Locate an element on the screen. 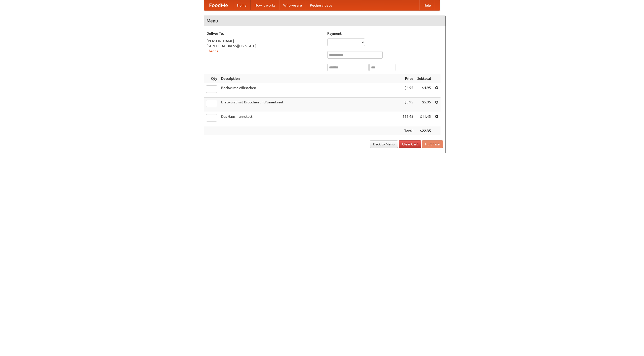 Image resolution: width=644 pixels, height=356 pixels. td: Bockwurst Würstchen is located at coordinates (310, 90).